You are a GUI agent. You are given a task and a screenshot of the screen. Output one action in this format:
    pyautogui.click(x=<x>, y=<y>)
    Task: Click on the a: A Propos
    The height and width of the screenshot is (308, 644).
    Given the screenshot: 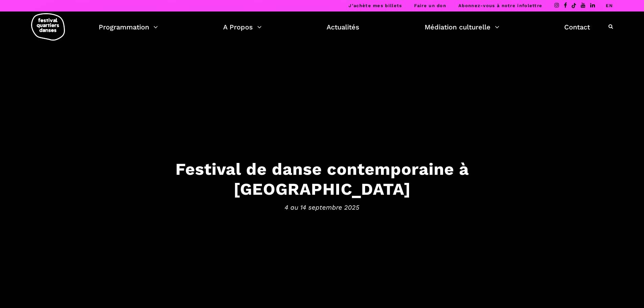 What is the action you would take?
    pyautogui.click(x=243, y=27)
    